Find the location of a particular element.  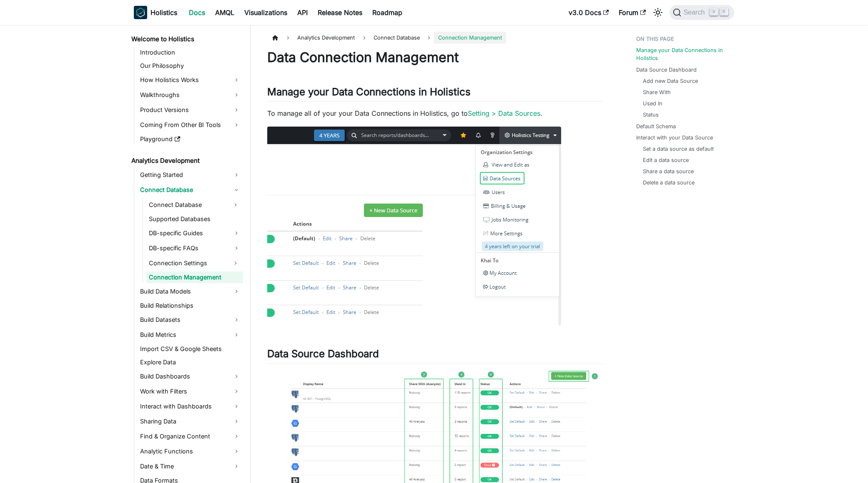

h2: Data Source Dashboard is located at coordinates (434, 356).